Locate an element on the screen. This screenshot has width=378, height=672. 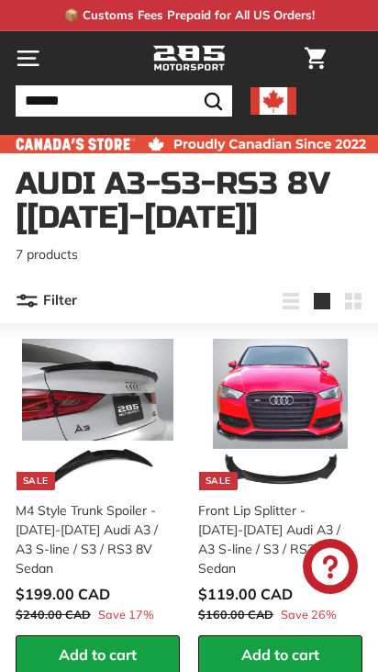
span: Save 26% is located at coordinates (308, 614).